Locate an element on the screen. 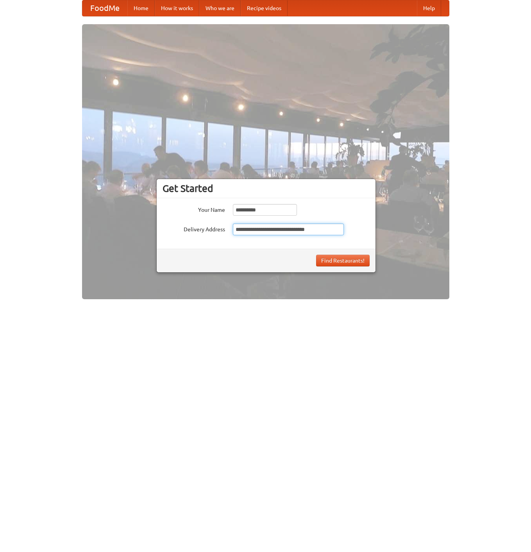  h3: Get Started is located at coordinates (266, 189).